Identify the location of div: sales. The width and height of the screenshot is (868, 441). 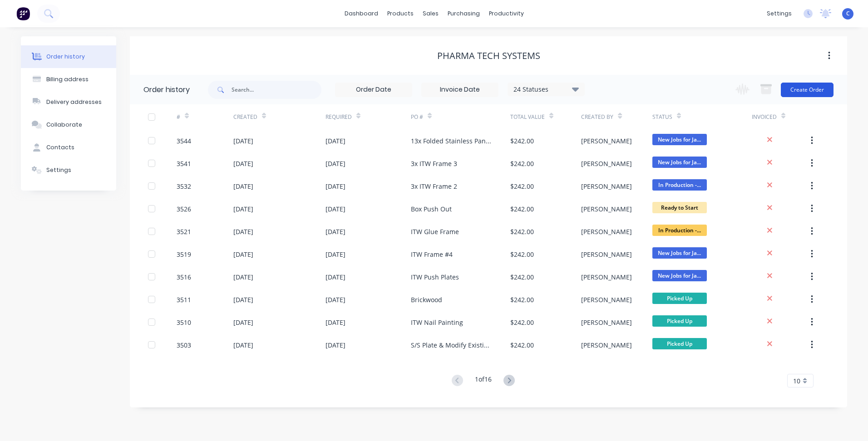
(430, 14).